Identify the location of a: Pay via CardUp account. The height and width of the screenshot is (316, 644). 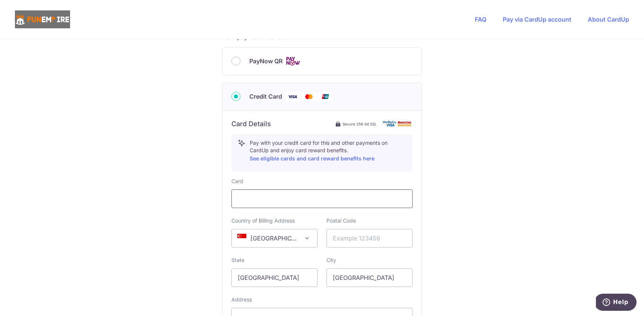
(537, 20).